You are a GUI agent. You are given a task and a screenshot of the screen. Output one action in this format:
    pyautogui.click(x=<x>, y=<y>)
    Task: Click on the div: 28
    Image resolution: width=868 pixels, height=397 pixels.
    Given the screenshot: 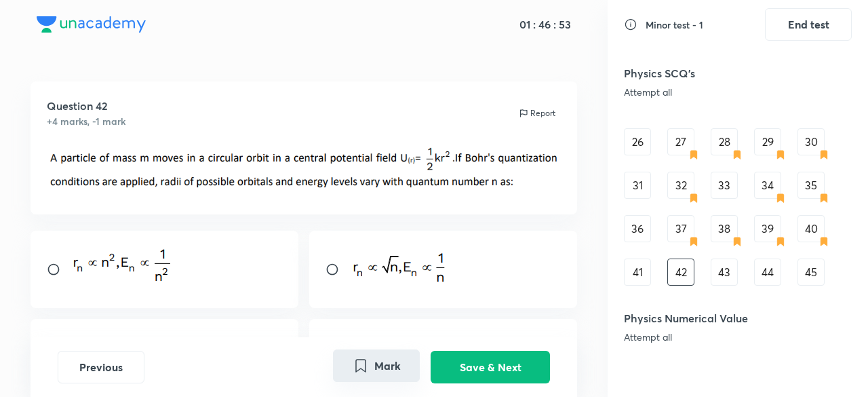 What is the action you would take?
    pyautogui.click(x=724, y=142)
    